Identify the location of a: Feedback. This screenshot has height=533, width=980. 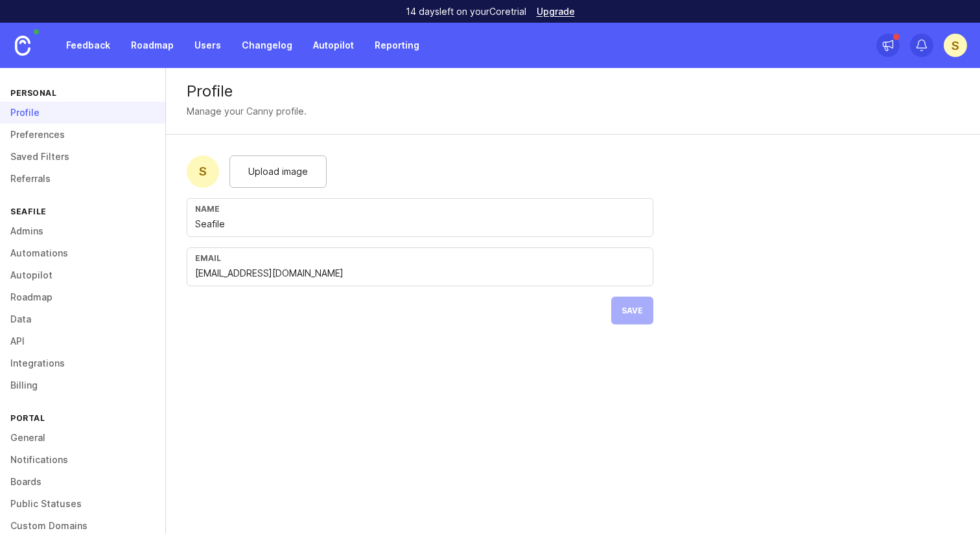
(88, 46).